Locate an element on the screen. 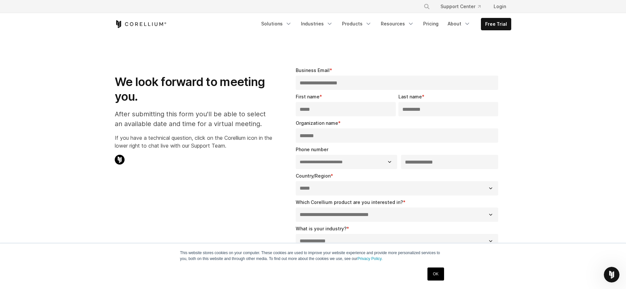 Image resolution: width=626 pixels, height=289 pixels. a: About is located at coordinates (459, 24).